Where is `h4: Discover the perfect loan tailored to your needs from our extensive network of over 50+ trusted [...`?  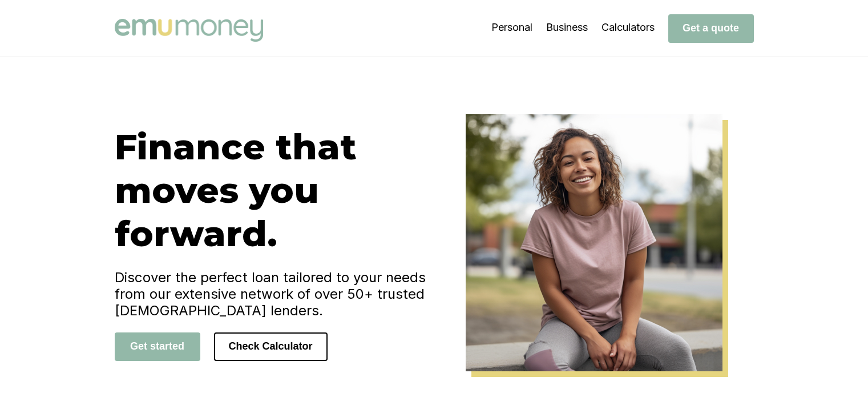
h4: Discover the perfect loan tailored to your needs from our extensive network of over 50+ trusted [... is located at coordinates (274, 293).